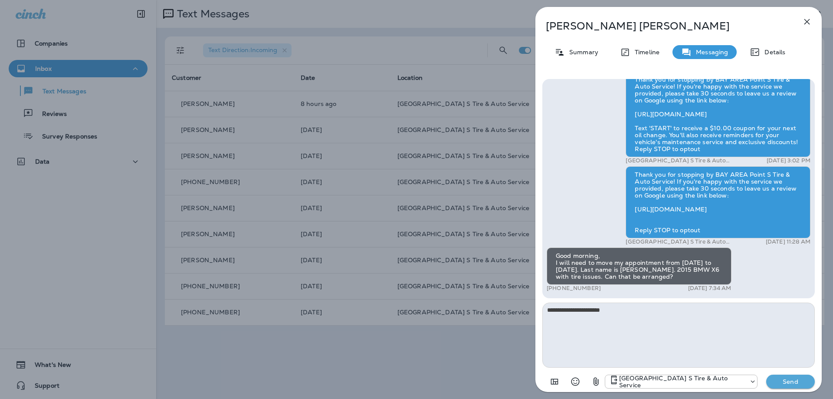 The image size is (833, 399). I want to click on p: Send, so click(791, 382).